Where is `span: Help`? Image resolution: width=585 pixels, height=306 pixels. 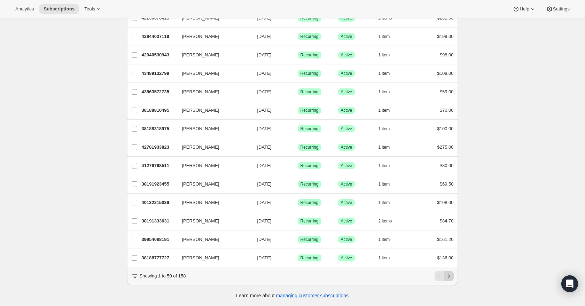
span: Help is located at coordinates (524, 9).